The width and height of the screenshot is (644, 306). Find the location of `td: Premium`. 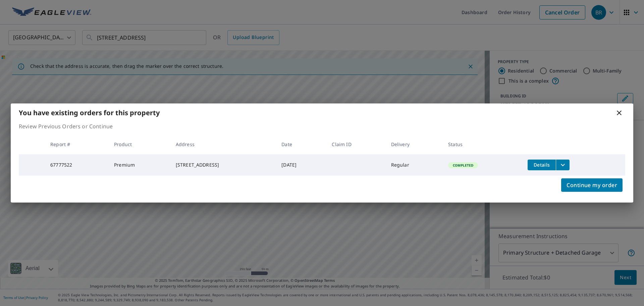

td: Premium is located at coordinates (140, 165).